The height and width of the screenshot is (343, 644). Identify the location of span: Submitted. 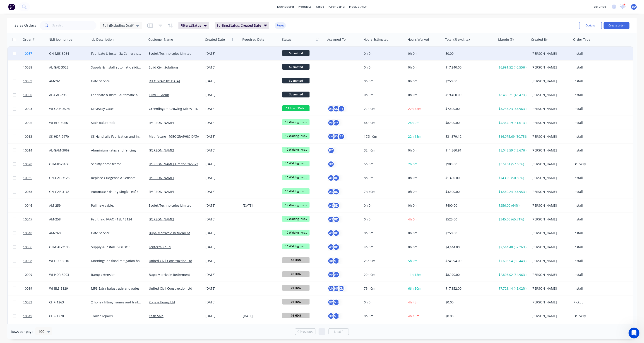
(296, 67).